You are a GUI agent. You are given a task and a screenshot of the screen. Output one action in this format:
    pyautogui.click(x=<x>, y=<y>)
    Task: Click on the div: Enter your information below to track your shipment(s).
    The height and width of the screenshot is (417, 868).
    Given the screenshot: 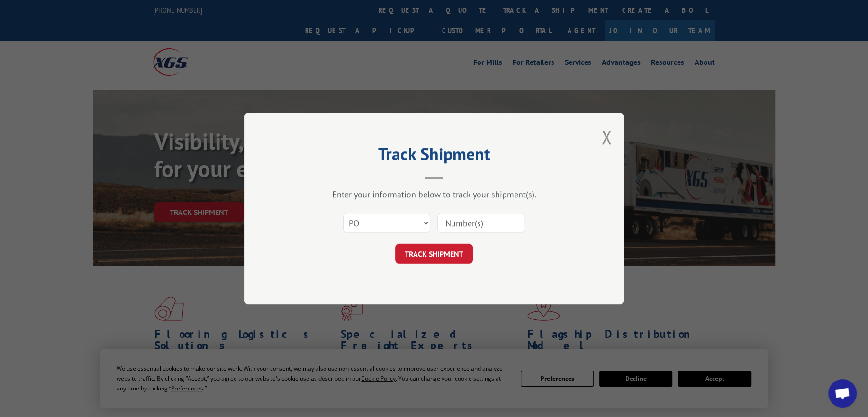 What is the action you would take?
    pyautogui.click(x=434, y=194)
    